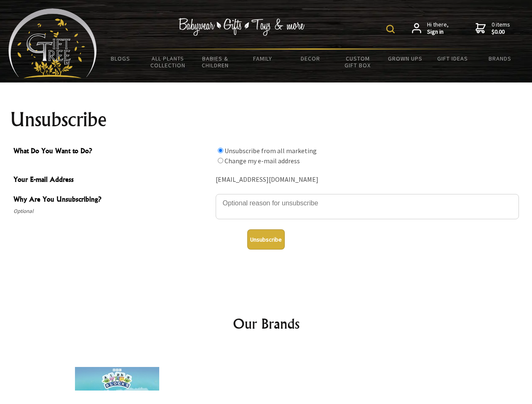 The width and height of the screenshot is (532, 404). Describe the element at coordinates (358, 62) in the screenshot. I see `a: Custom Gift Box` at that location.